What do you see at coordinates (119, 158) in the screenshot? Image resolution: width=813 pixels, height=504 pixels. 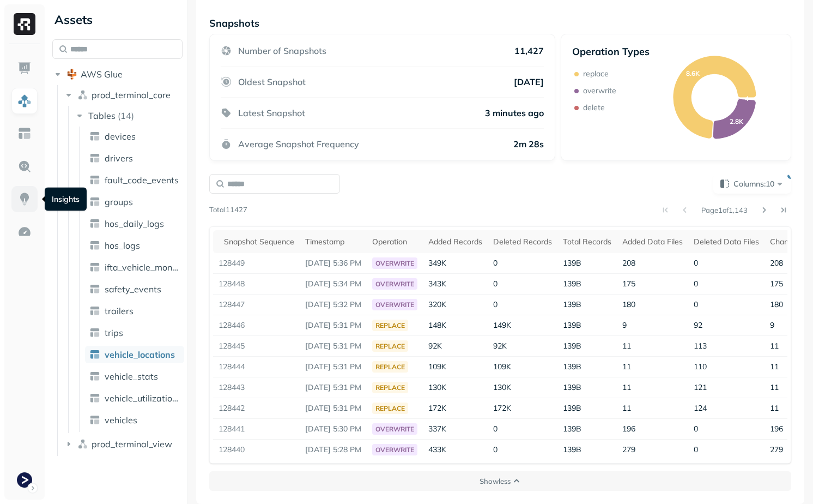 I see `span: drivers` at bounding box center [119, 158].